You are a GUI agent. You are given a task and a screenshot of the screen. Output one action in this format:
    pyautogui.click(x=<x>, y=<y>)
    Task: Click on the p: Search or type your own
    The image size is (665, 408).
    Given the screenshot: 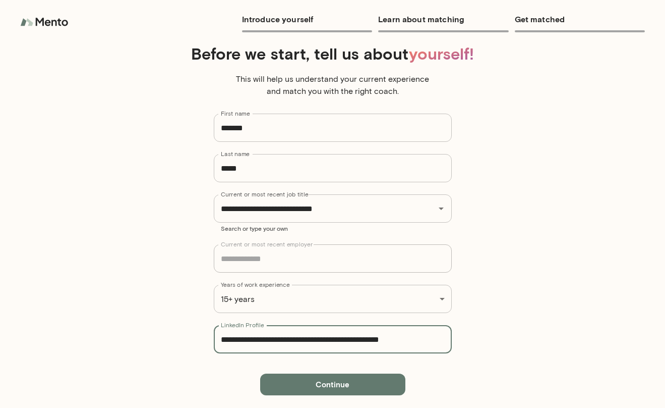 What is the action you would take?
    pyautogui.click(x=333, y=228)
    